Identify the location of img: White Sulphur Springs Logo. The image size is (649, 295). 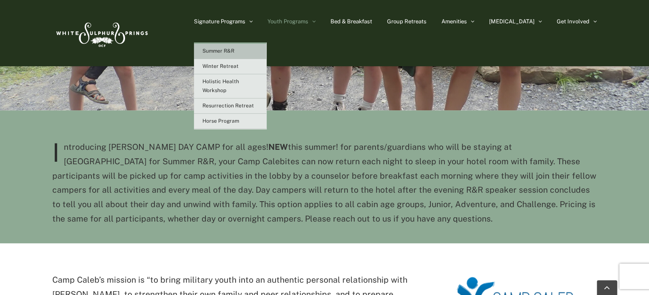
(101, 33).